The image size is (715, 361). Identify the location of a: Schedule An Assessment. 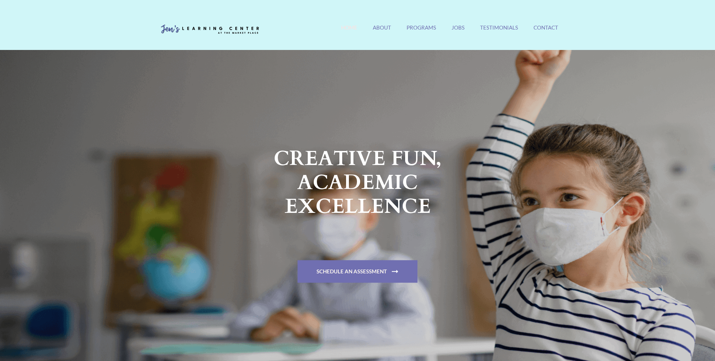
(358, 271).